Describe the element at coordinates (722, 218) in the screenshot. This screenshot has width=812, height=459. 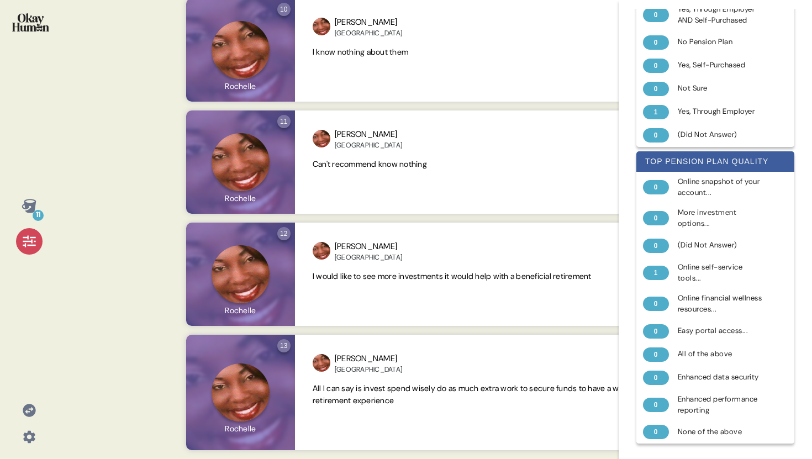
I see `div: More investment options...` at that location.